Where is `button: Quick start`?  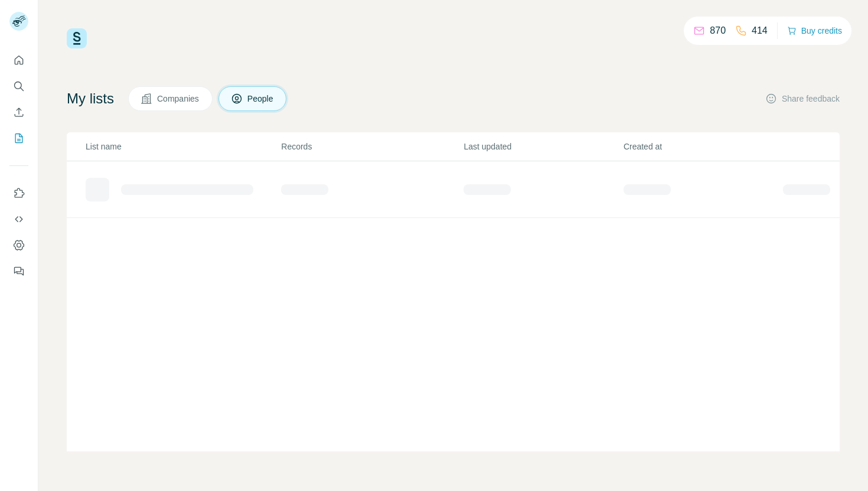 button: Quick start is located at coordinates (19, 60).